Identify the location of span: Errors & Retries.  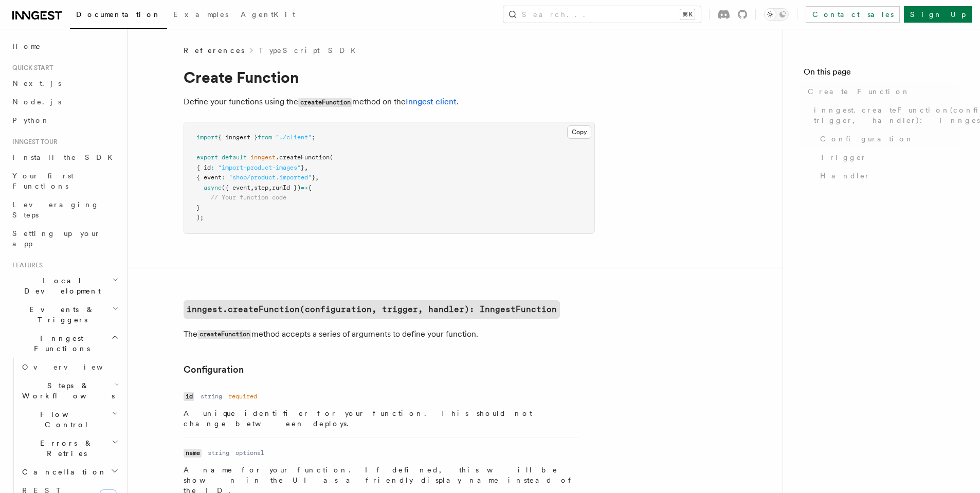
(65, 448).